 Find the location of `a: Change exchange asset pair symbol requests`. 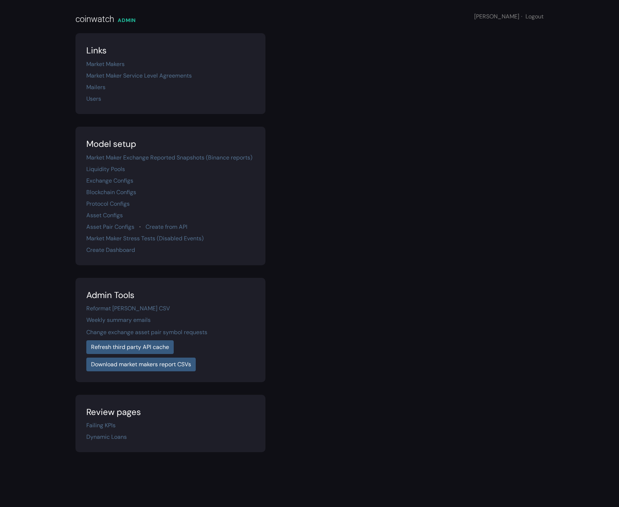

a: Change exchange asset pair symbol requests is located at coordinates (147, 332).